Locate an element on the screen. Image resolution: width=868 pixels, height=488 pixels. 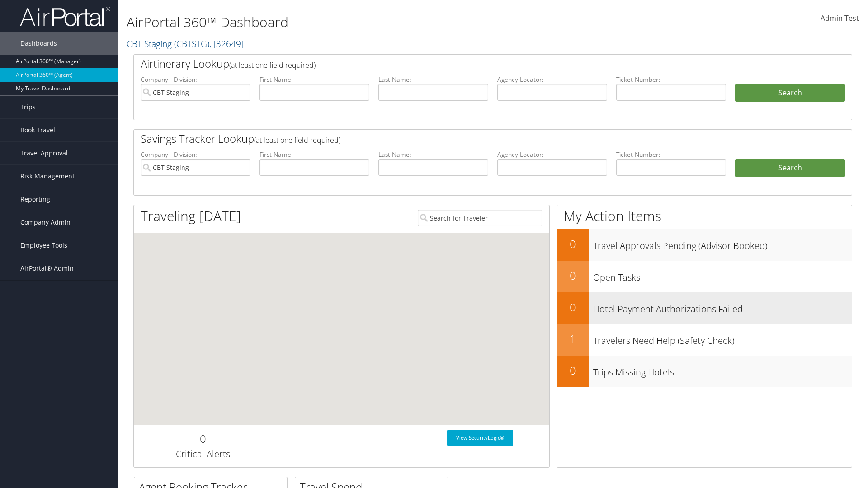
h3: Travelers Need Help (Safety Check) is located at coordinates (722, 338).